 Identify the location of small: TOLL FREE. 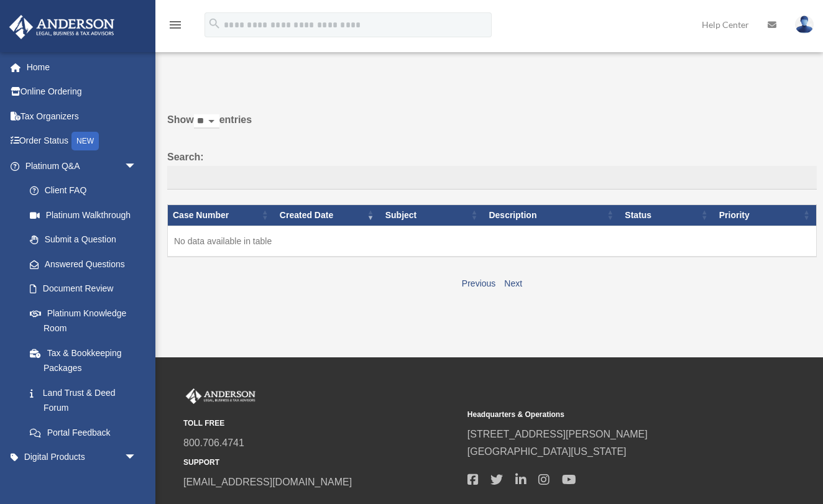
(321, 423).